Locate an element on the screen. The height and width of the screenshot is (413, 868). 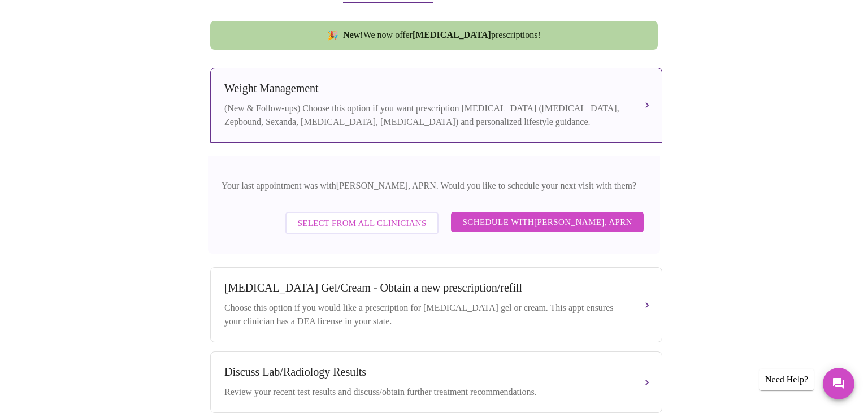
div: Weight Management is located at coordinates (425, 88).